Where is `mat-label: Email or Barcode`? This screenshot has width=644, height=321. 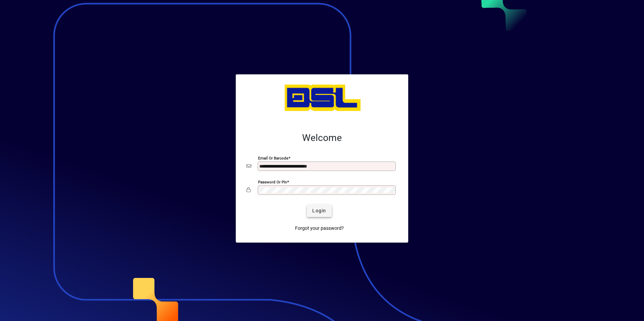 mat-label: Email or Barcode is located at coordinates (273, 158).